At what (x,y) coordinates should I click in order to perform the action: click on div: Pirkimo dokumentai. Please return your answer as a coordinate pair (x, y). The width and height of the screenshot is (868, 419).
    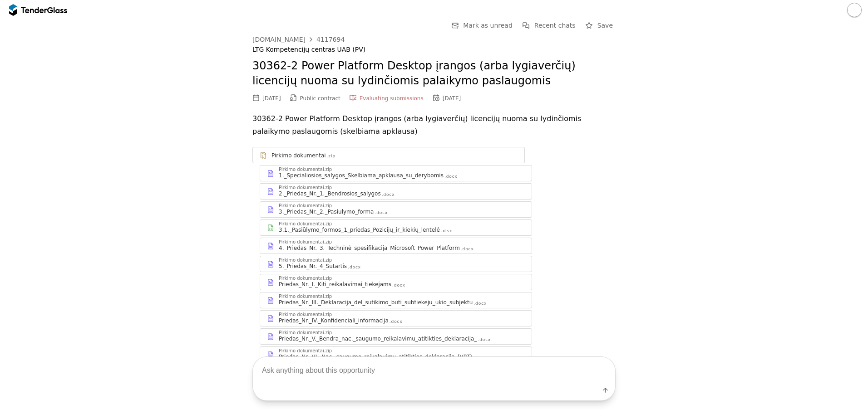
    Looking at the image, I should click on (299, 155).